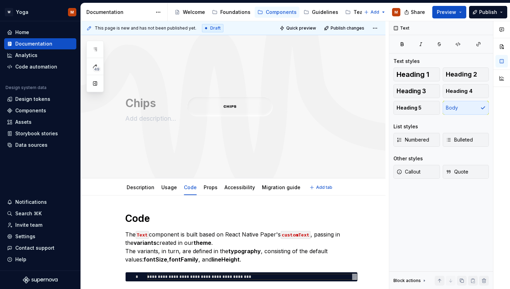 The height and width of the screenshot is (289, 510). What do you see at coordinates (29, 225) in the screenshot?
I see `div: Invite team` at bounding box center [29, 225].